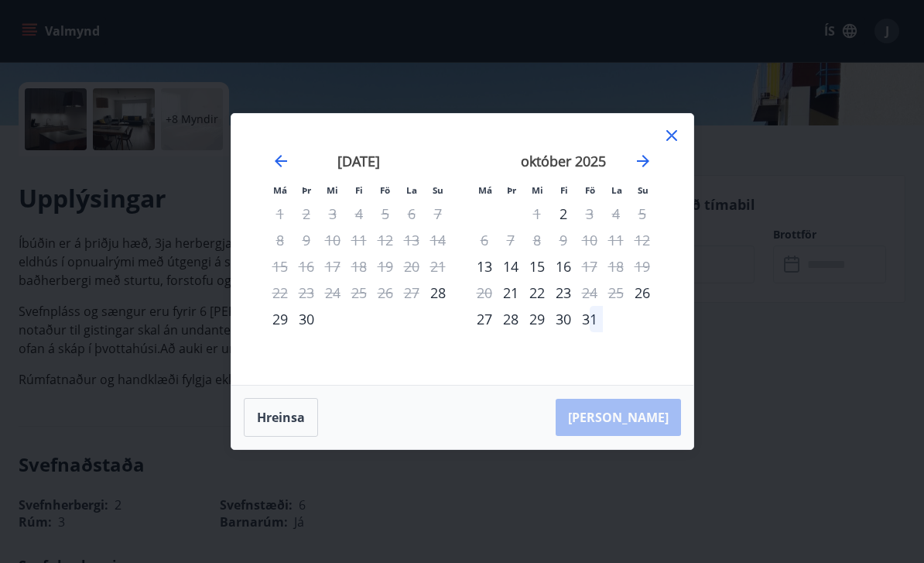 This screenshot has height=563, width=924. Describe the element at coordinates (412, 266) in the screenshot. I see `td: Not available. laugardagur, 20. september 2025` at that location.